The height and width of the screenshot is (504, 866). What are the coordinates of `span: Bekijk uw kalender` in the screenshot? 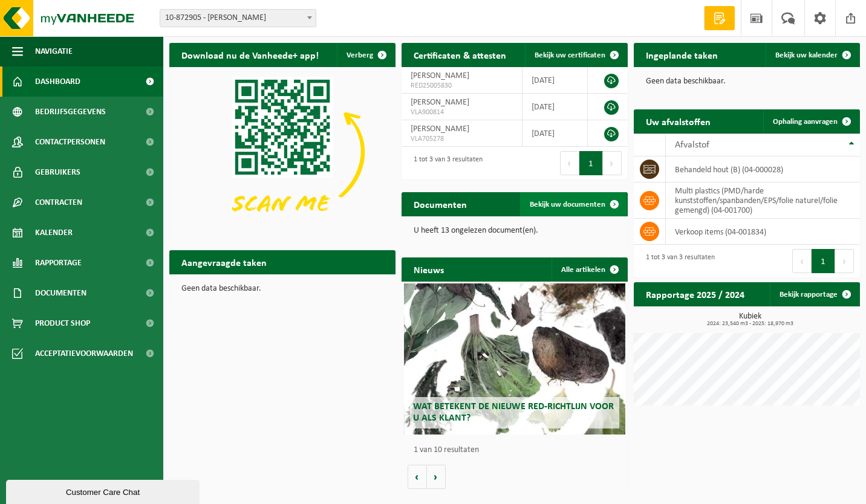 It's located at (806, 55).